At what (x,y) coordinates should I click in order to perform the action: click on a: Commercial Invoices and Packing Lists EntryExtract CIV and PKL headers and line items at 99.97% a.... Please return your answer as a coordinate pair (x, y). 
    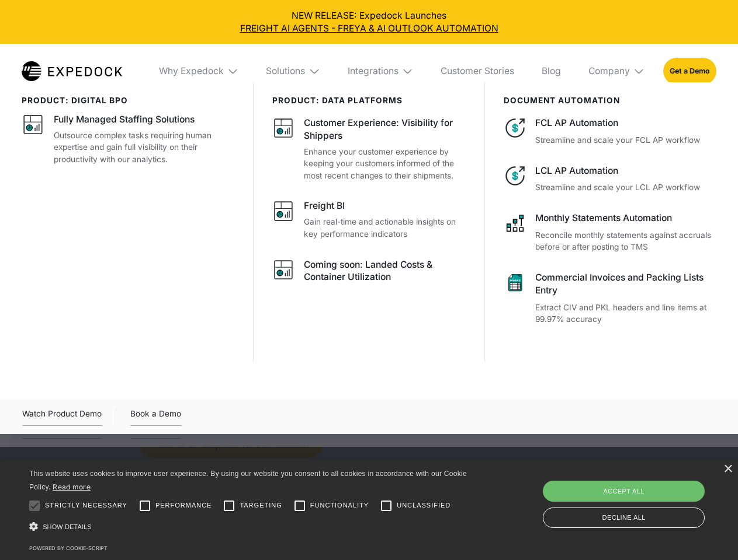
    Looking at the image, I should click on (610, 299).